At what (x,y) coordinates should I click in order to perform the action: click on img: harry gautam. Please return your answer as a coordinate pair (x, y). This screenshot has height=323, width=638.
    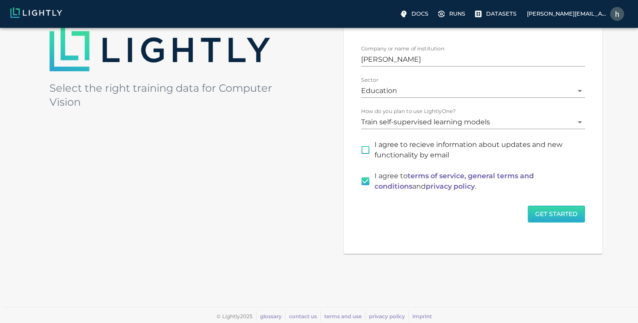
    Looking at the image, I should click on (617, 14).